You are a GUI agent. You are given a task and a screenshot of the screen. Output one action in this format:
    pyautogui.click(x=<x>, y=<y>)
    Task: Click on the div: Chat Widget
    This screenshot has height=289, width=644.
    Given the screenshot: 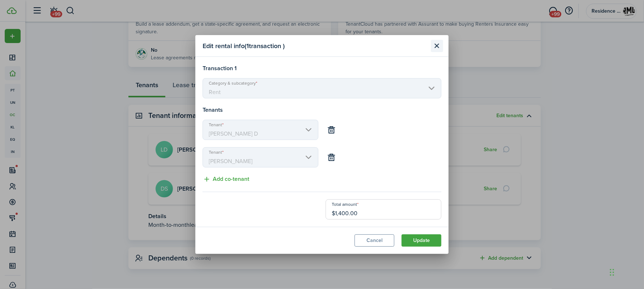 What is the action you would take?
    pyautogui.click(x=626, y=272)
    